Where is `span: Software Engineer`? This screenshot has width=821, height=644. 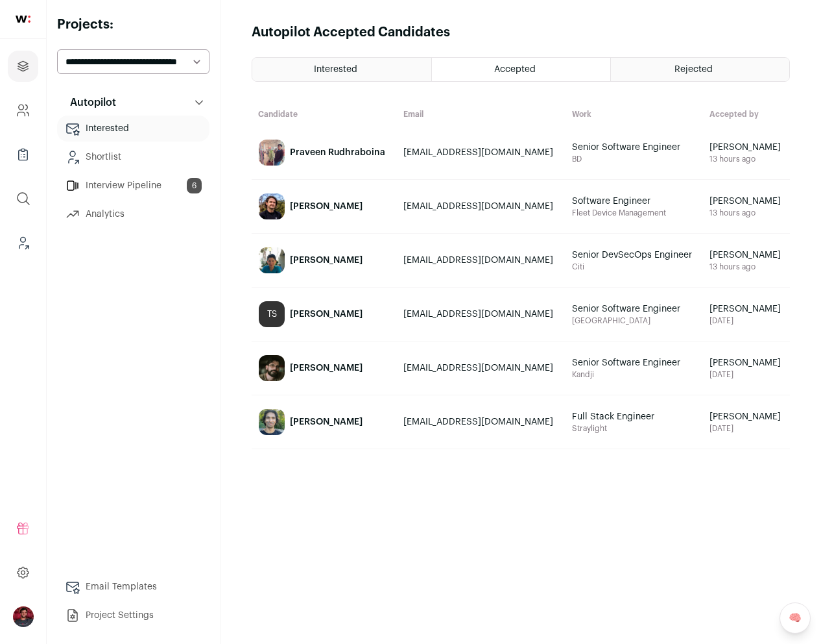
span: Software Engineer is located at coordinates (634, 201).